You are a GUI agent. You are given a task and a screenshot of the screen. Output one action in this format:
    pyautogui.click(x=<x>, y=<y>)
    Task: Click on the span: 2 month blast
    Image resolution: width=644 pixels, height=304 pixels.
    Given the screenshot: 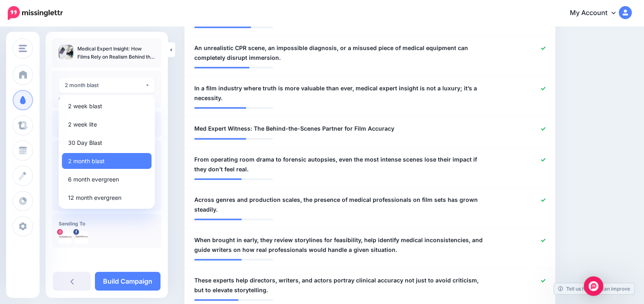 What is the action you would take?
    pyautogui.click(x=87, y=161)
    